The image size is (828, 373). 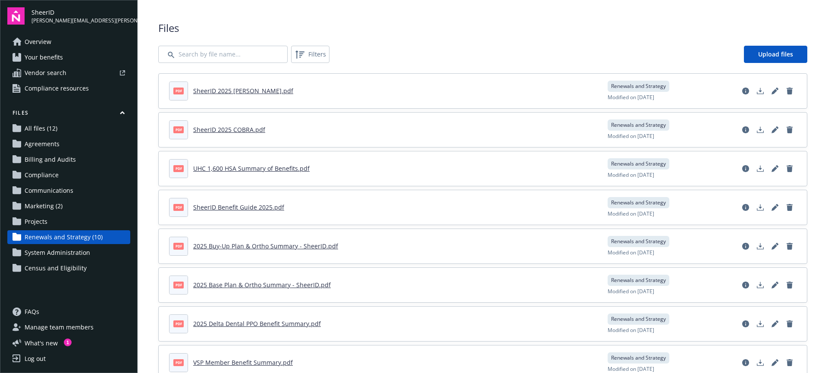 I want to click on span: Files, so click(x=482, y=28).